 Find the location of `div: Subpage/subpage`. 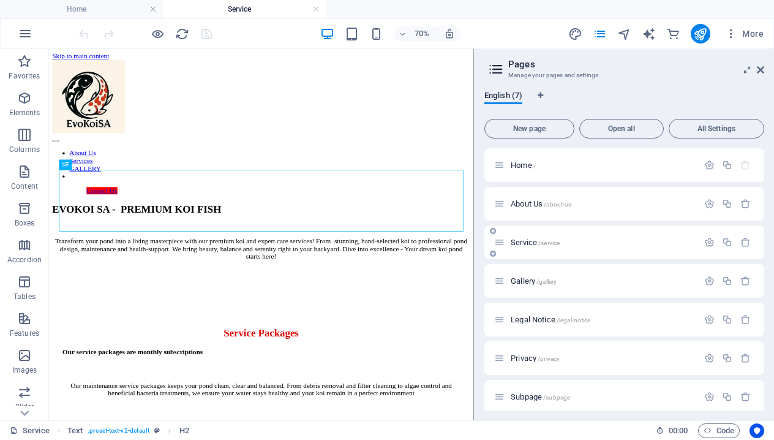

div: Subpage/subpage is located at coordinates (603, 396).